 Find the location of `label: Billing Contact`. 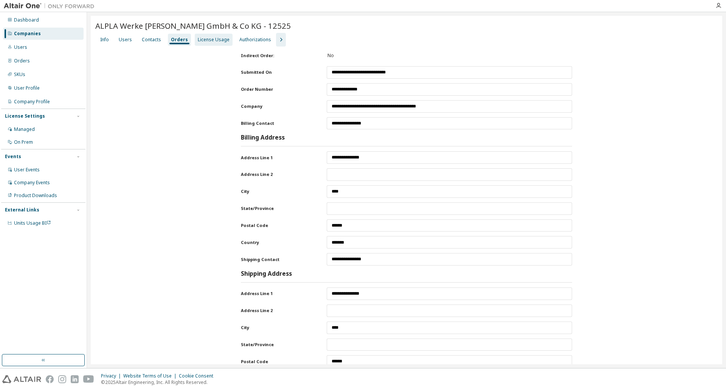

label: Billing Contact is located at coordinates (277, 123).